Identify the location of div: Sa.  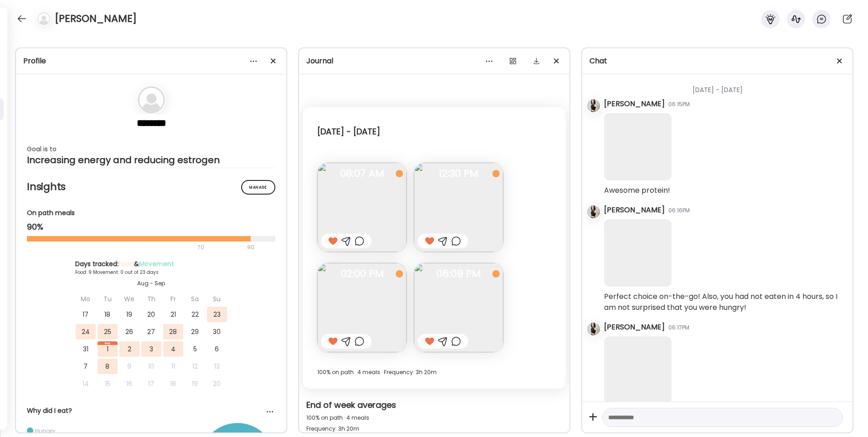
(195, 299).